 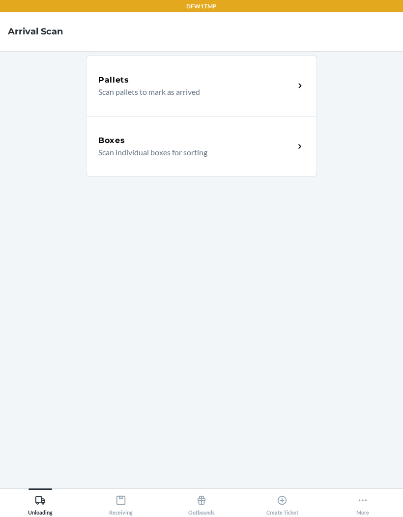 I want to click on div: Receiving, so click(x=121, y=503).